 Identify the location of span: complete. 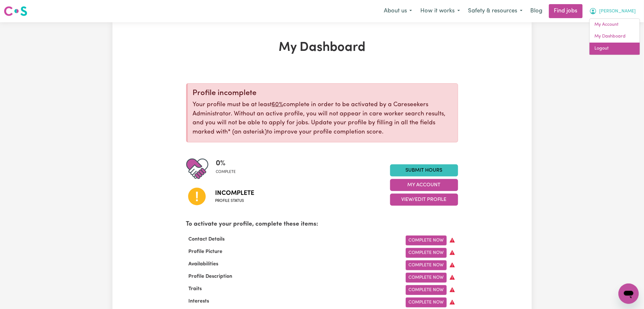
(226, 171).